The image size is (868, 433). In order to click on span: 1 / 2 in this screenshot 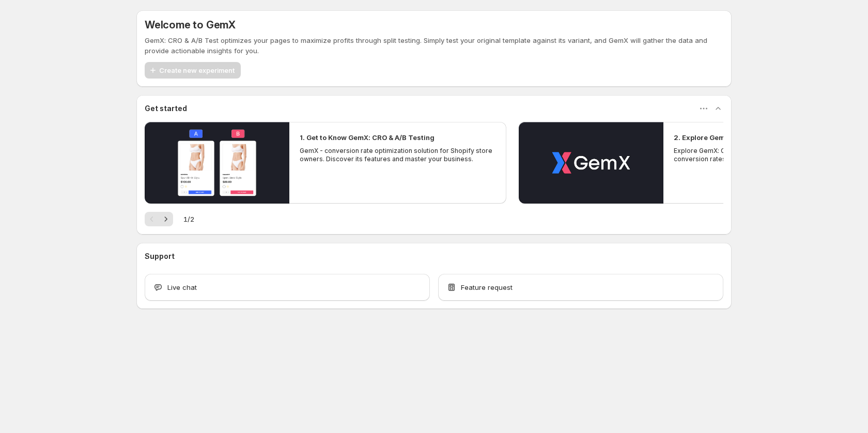, I will do `click(188, 219)`.